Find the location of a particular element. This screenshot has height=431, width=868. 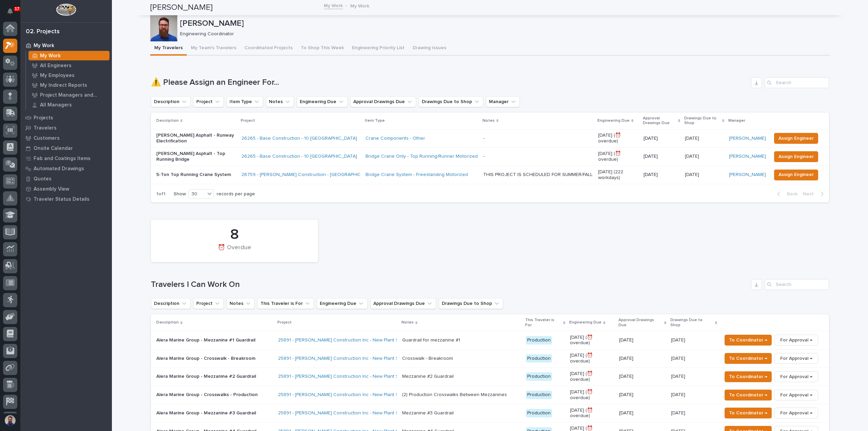

button: users-avatar is located at coordinates (10, 420).